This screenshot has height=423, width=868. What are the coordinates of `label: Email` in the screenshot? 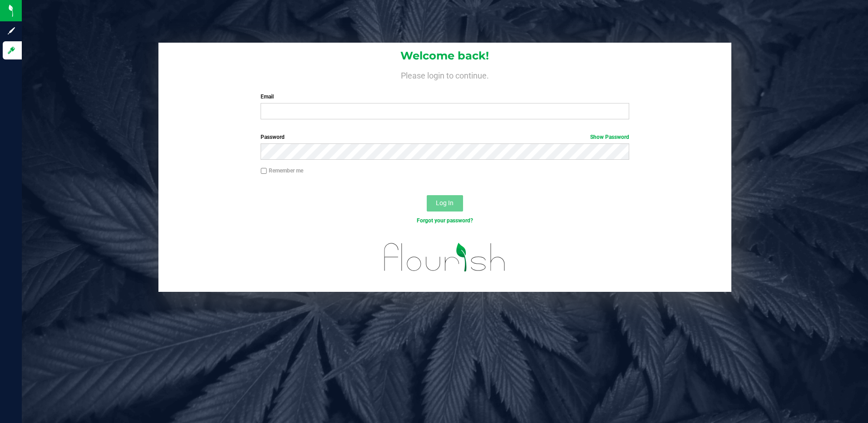 It's located at (445, 97).